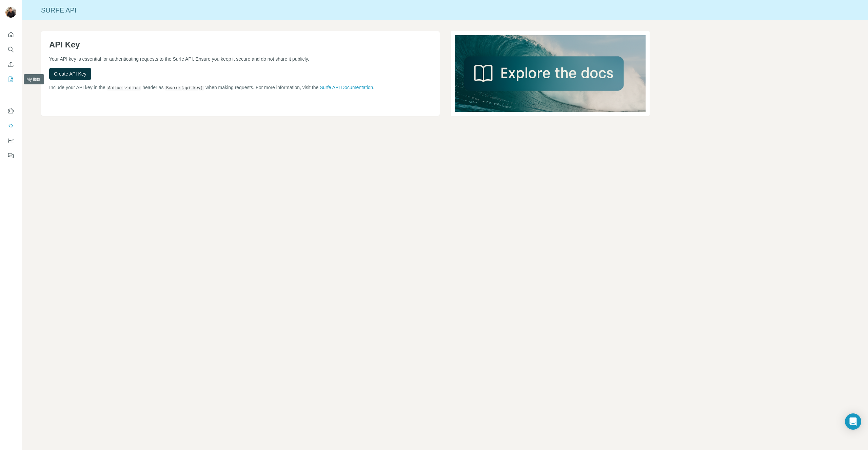 The width and height of the screenshot is (868, 450). I want to click on img: Avatar, so click(11, 12).